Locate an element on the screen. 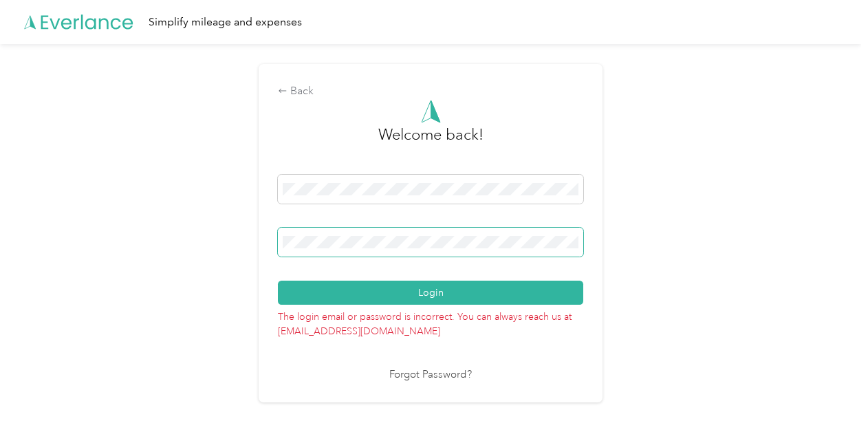 This screenshot has width=868, height=443. a: Forgot Password? is located at coordinates (430, 375).